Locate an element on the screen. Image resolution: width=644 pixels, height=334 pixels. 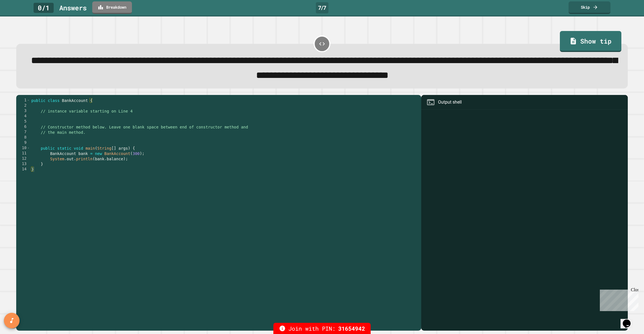
div: 9 is located at coordinates (23, 143).